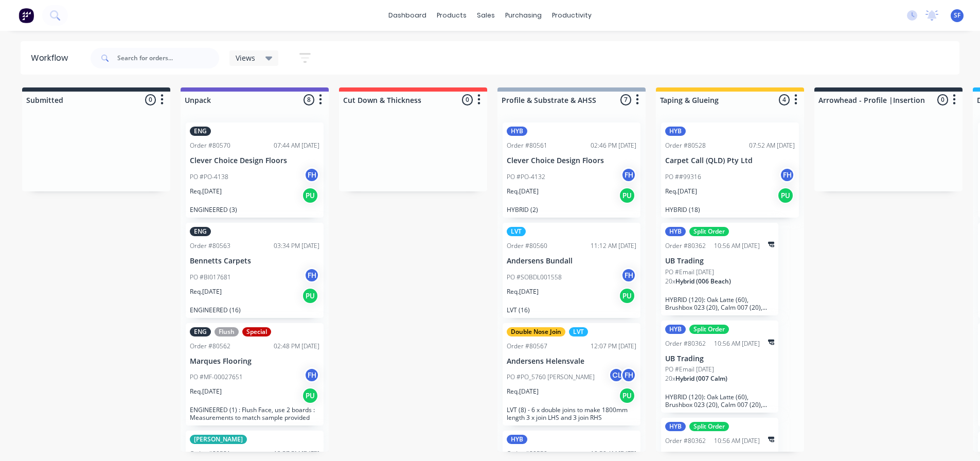 This screenshot has width=980, height=461. What do you see at coordinates (168, 58) in the screenshot?
I see `input: Search for orders...` at bounding box center [168, 58].